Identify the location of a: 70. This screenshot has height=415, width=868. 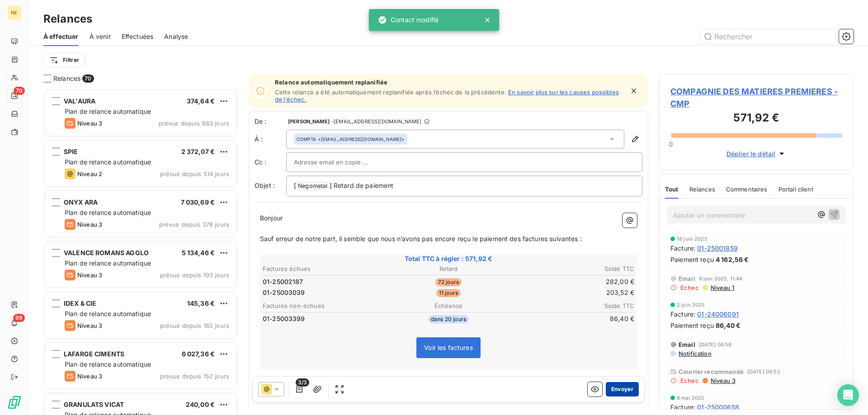
(14, 96).